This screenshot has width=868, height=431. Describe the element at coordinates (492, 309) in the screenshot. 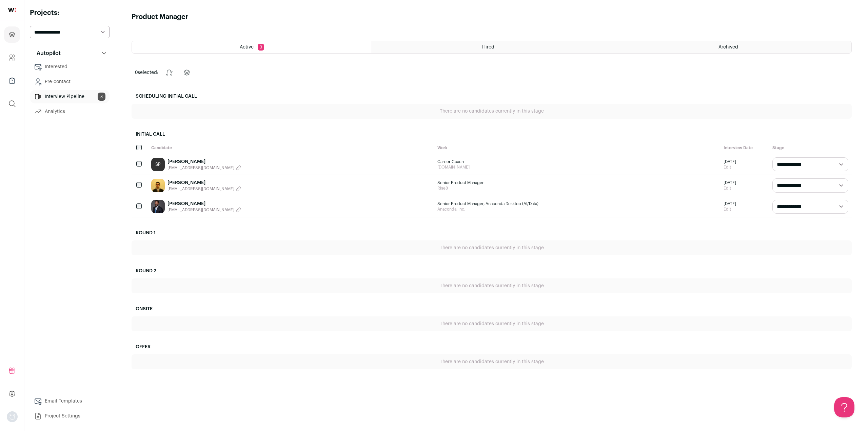

I see `h2: Onsite` at that location.